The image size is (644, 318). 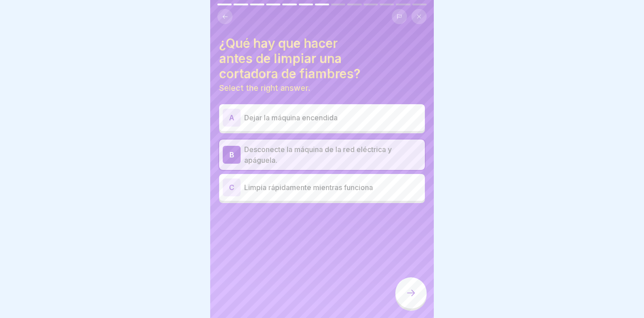 What do you see at coordinates (232, 188) in the screenshot?
I see `div: C` at bounding box center [232, 188].